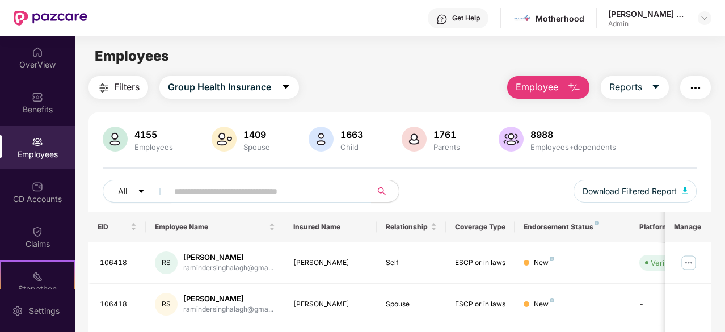  Describe the element at coordinates (37, 142) in the screenshot. I see `img: svg+xml;base64,PHN2ZyBpZD0iRW1wbG95ZWVzIiB4bWxucz0iaHR0cDovL3d3dy53My5vcmcvMjAwMC9zdmciIHdpZHRoPS...` at that location.